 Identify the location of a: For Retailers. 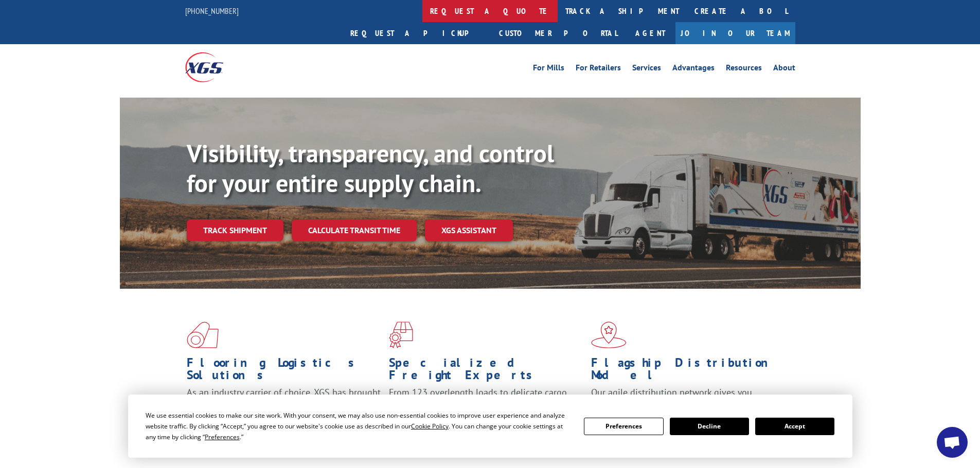
(598, 69).